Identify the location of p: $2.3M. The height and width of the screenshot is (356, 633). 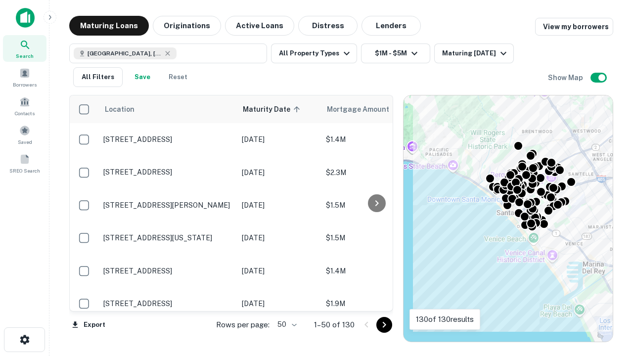
(375, 173).